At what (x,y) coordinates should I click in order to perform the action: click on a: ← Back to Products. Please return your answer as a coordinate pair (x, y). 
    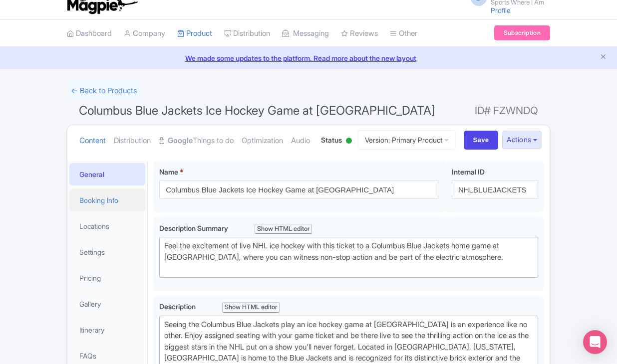
    Looking at the image, I should click on (104, 91).